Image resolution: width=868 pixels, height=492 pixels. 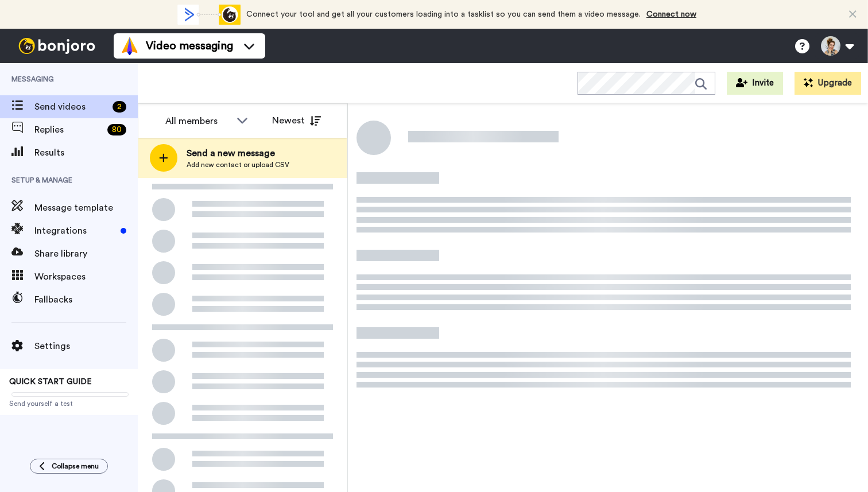 I want to click on a: Invite, so click(x=755, y=83).